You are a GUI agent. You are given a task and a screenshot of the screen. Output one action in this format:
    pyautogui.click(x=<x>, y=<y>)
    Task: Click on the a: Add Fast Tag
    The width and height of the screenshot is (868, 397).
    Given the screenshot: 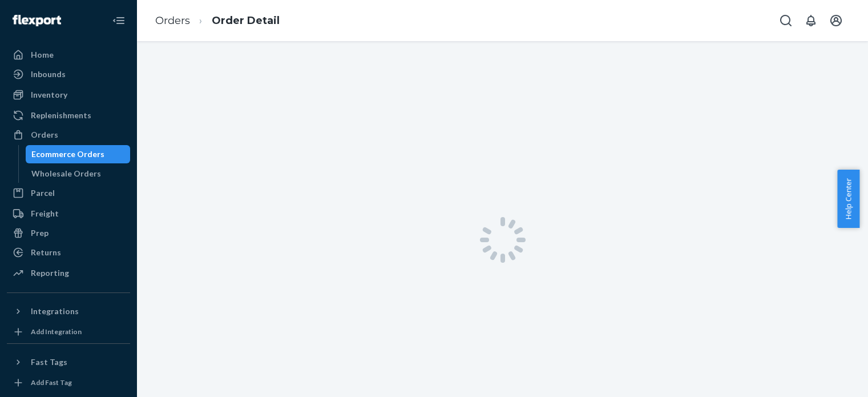 What is the action you would take?
    pyautogui.click(x=68, y=383)
    